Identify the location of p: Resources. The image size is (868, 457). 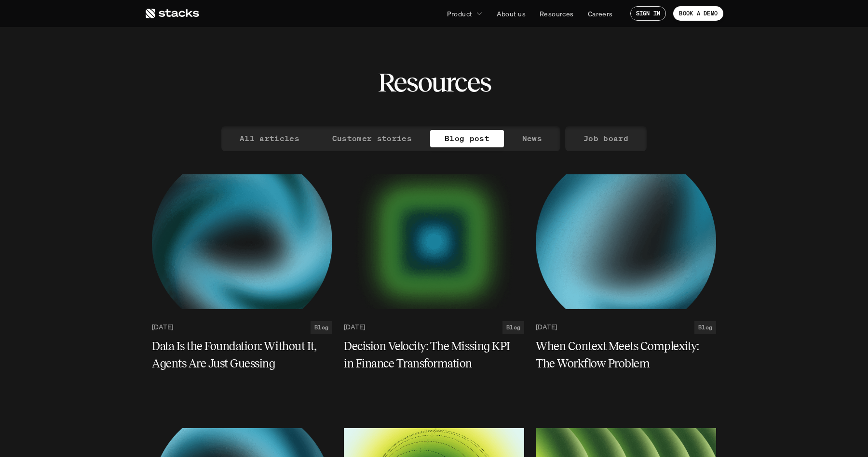
(556, 14).